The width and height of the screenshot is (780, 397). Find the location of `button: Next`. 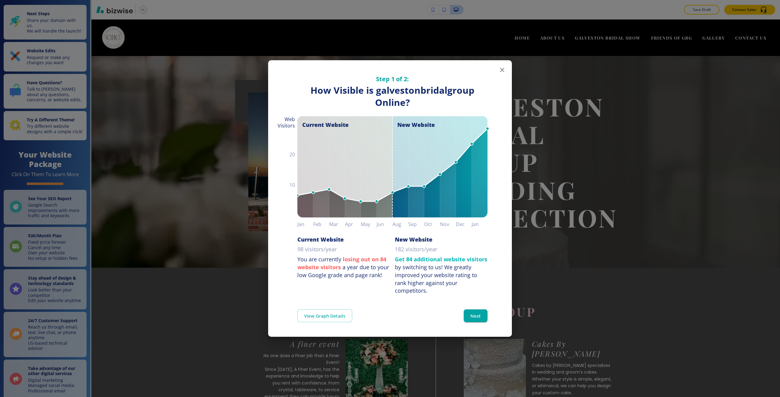

button: Next is located at coordinates (475, 316).